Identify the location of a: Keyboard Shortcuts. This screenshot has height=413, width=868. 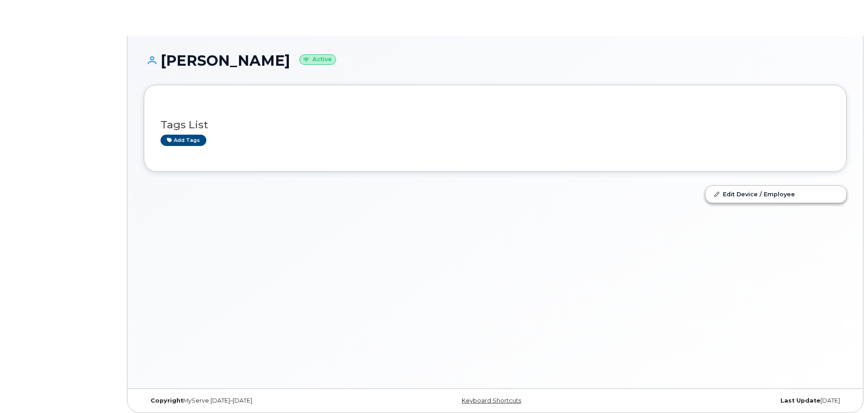
(491, 401).